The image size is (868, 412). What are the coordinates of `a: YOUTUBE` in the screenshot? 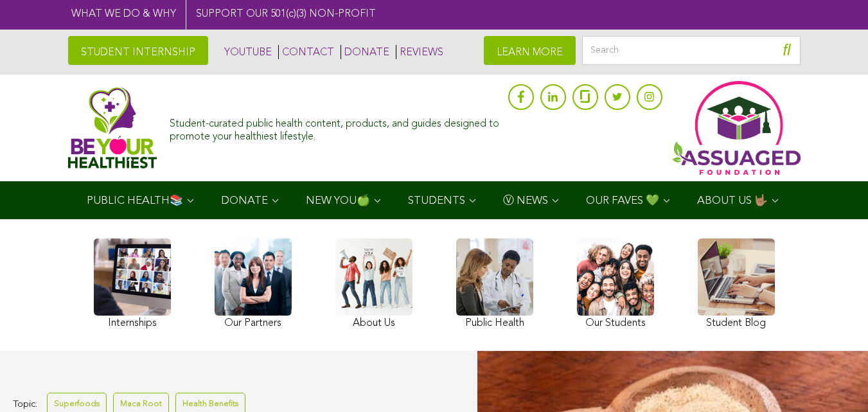 It's located at (246, 52).